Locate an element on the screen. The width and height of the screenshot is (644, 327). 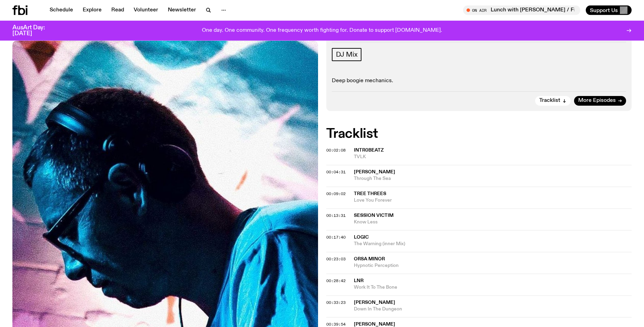
p: Deep boogie mechanics. is located at coordinates (479, 81).